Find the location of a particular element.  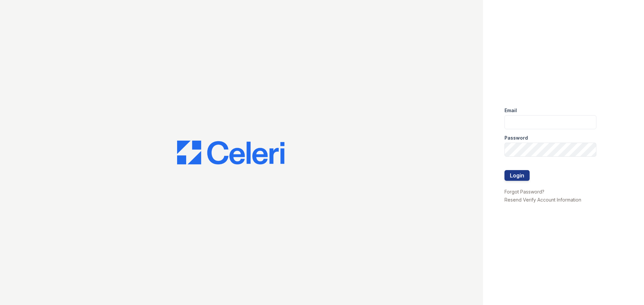

img: CE_Logo_Blue-a8612792a0a2168367f1c8372b55b34899dd931a85d93a1a3d3e32e68fde9ad4.png is located at coordinates (231, 152).